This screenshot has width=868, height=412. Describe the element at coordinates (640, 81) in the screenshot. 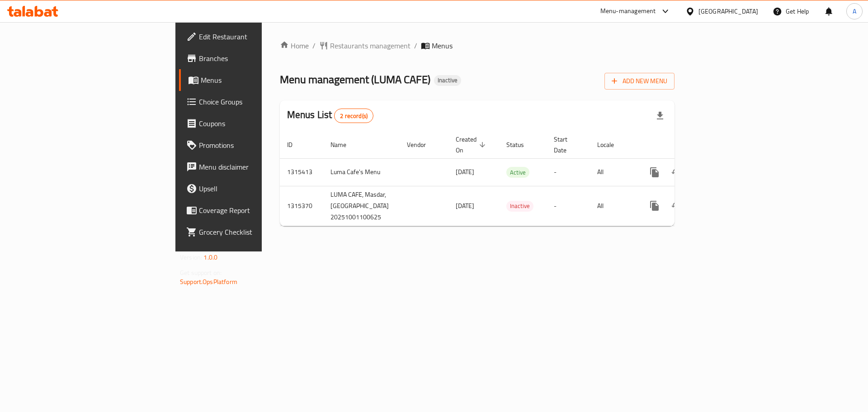

I see `button: Add New Menu` at that location.